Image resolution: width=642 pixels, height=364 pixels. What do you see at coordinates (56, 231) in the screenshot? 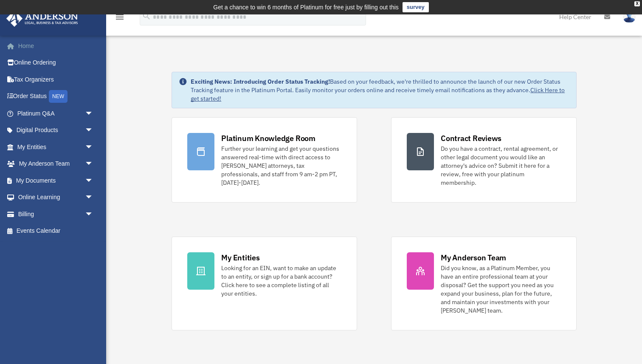
I see `a: Events Calendar` at bounding box center [56, 231].